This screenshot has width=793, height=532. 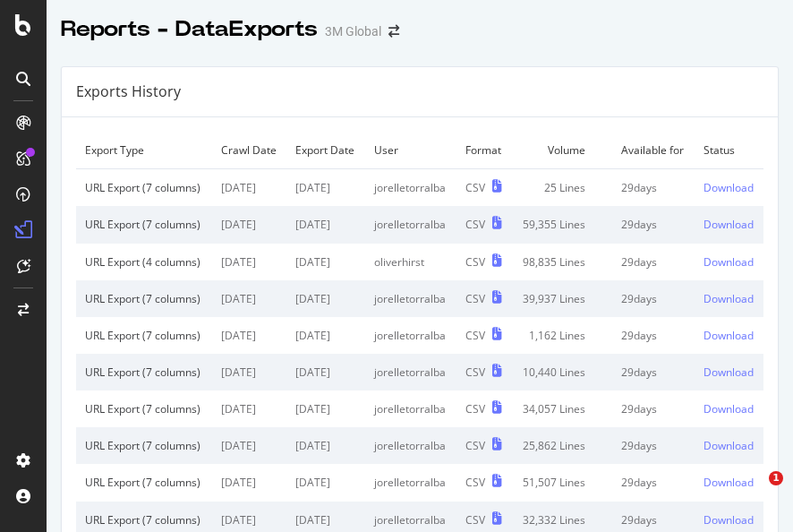 I want to click on td: 25 Lines, so click(x=562, y=188).